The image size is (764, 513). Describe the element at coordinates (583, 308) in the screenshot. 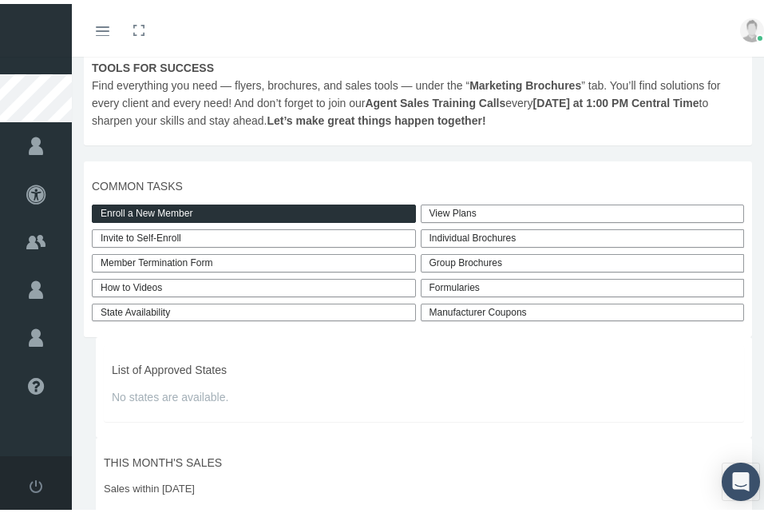

I see `a: Manufacturer Coupons` at that location.